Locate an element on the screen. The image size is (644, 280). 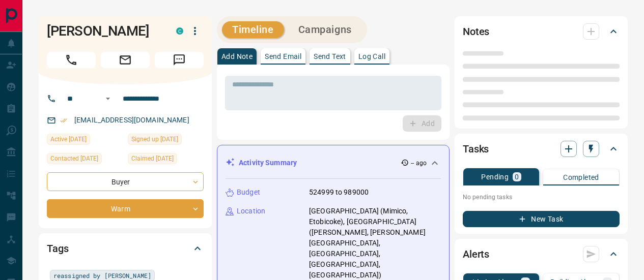
div: Tasks is located at coordinates (541, 149).